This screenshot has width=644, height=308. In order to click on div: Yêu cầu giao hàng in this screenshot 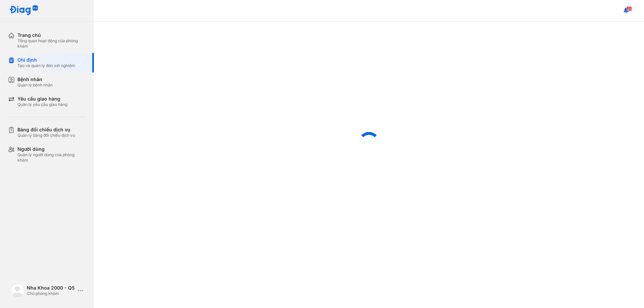, I will do `click(43, 99)`.